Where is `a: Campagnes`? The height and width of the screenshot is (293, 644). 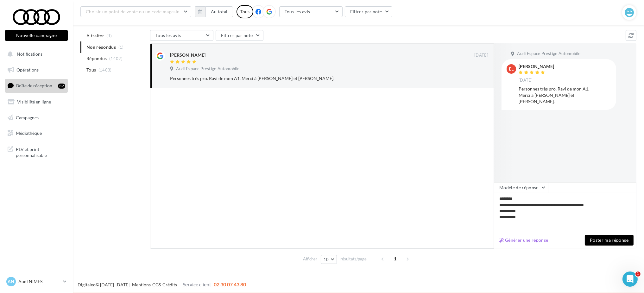
a: Campagnes is located at coordinates (36, 118).